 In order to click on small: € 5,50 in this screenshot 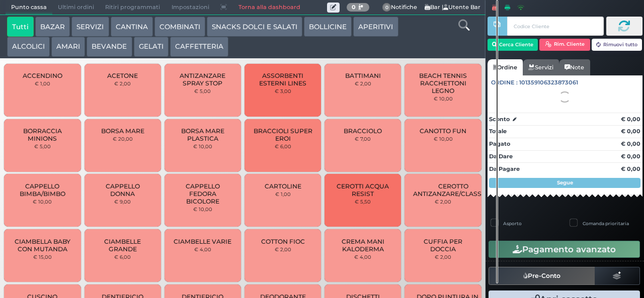, I will do `click(362, 202)`.